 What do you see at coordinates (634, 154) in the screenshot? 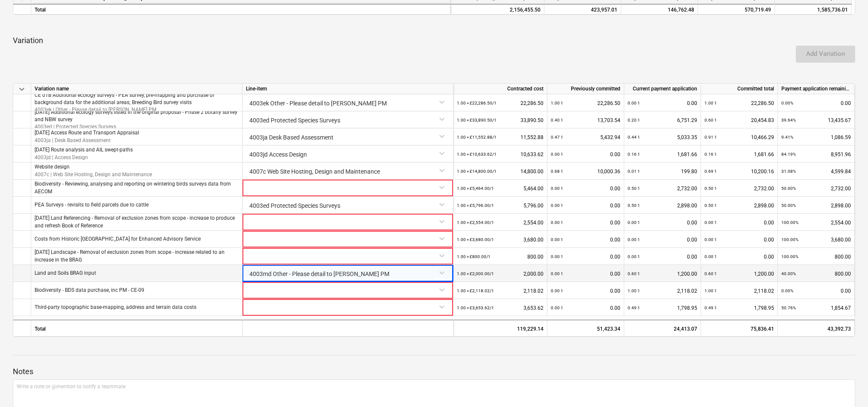
I see `small: 0.16 1` at bounding box center [634, 154].